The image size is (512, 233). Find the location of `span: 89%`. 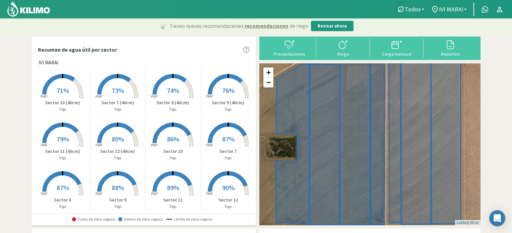

span: 89% is located at coordinates (173, 187).